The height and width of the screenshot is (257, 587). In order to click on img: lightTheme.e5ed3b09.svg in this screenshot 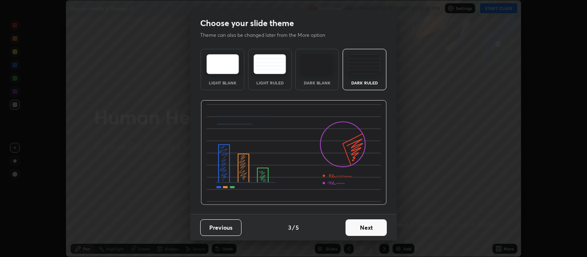, I will do `click(223, 64)`.